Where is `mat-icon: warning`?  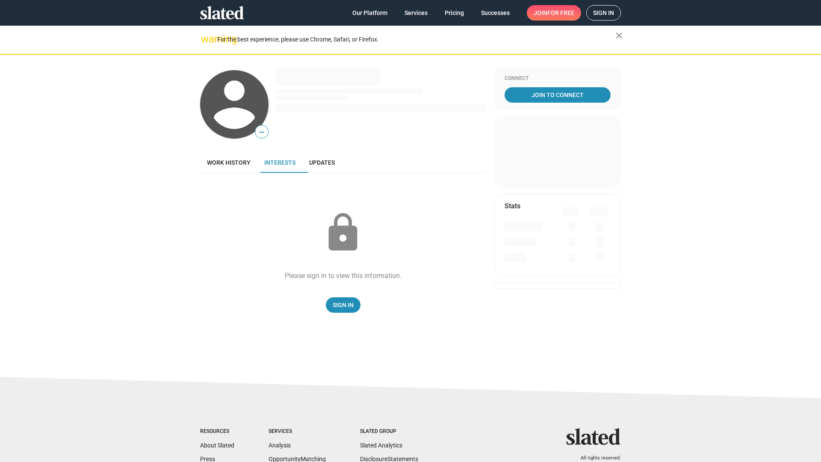 mat-icon: warning is located at coordinates (206, 39).